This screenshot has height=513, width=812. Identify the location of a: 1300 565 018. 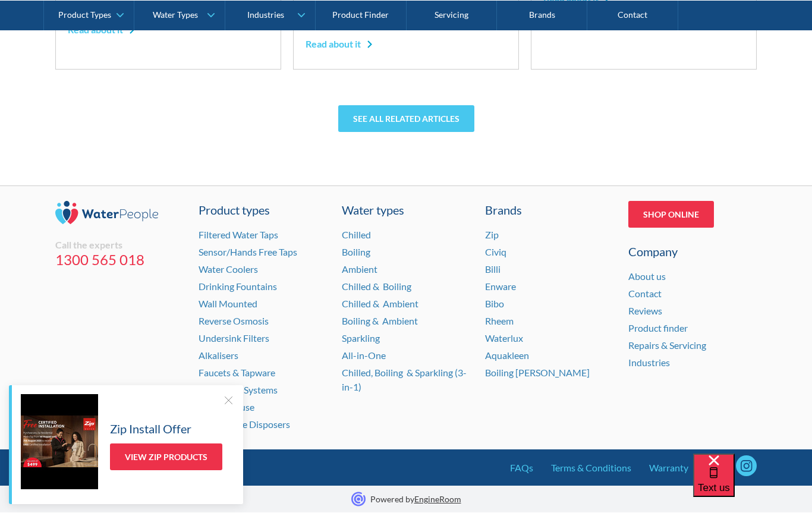
(119, 260).